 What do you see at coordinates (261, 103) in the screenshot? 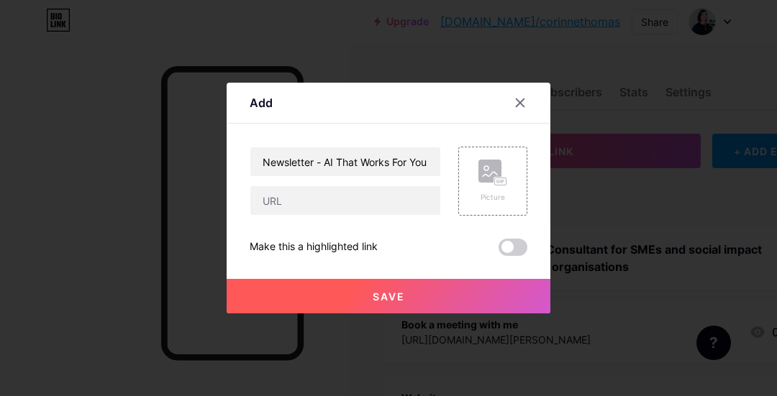
I see `div: Add` at bounding box center [261, 103].